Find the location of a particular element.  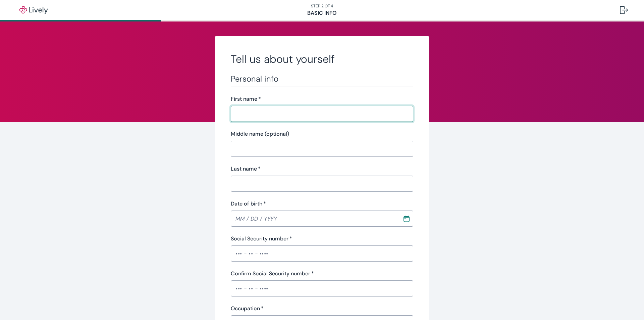

h2: Tell us about yourself is located at coordinates (322, 59).